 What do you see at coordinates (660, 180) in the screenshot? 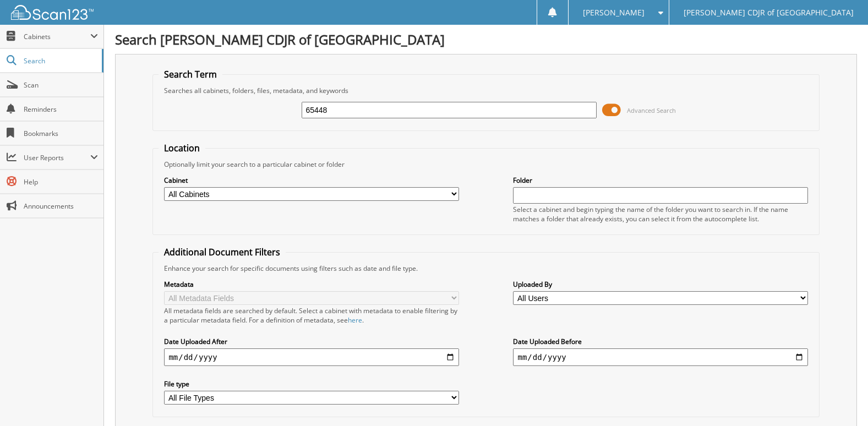
I see `label: Folder` at bounding box center [660, 180].